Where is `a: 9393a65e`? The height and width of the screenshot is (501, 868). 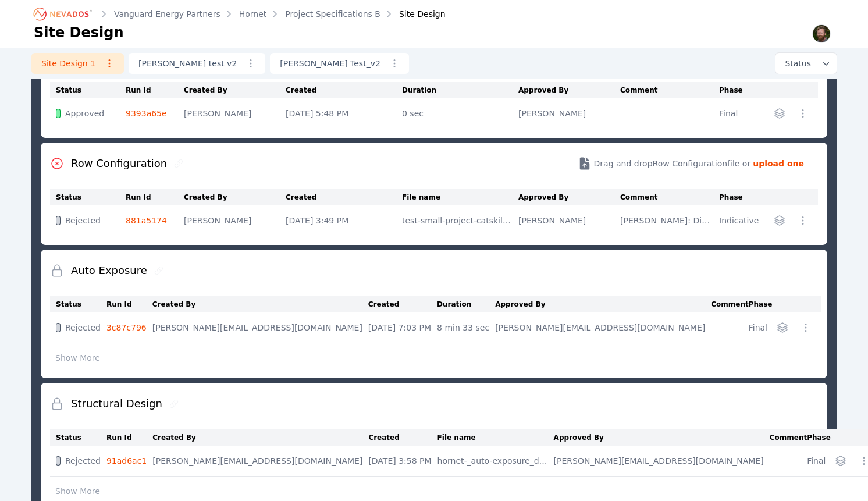
a: 9393a65e is located at coordinates (146, 114).